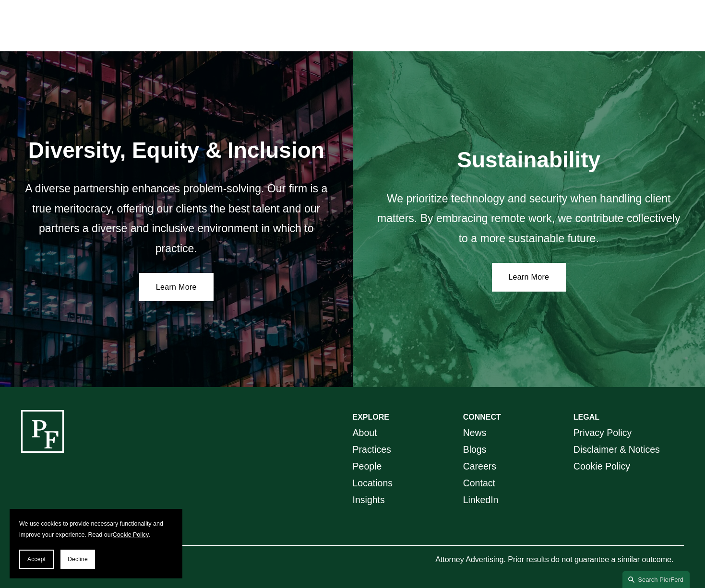 Image resolution: width=705 pixels, height=588 pixels. Describe the element at coordinates (96, 543) in the screenshot. I see `section: Cookie banner` at that location.